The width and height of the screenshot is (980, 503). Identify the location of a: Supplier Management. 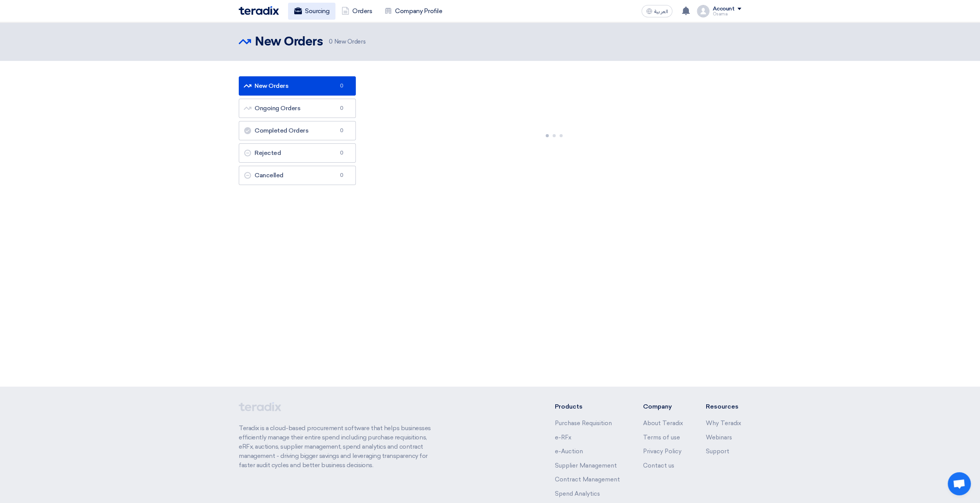
(586, 465).